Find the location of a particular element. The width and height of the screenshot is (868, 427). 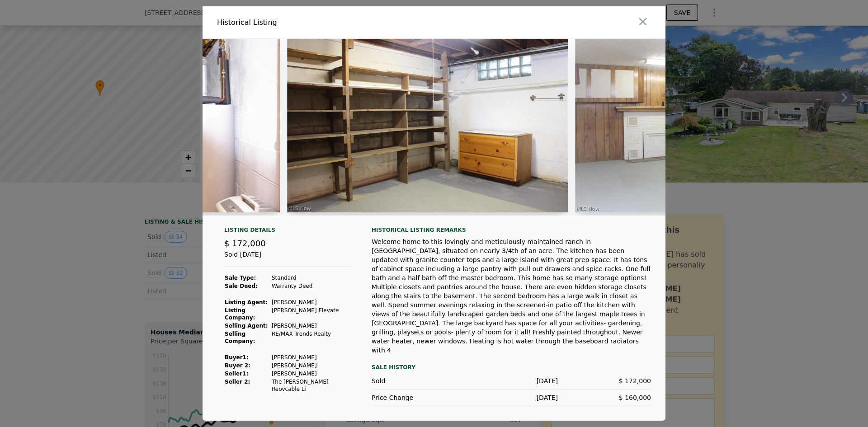

div: Sold is located at coordinates (418, 381).